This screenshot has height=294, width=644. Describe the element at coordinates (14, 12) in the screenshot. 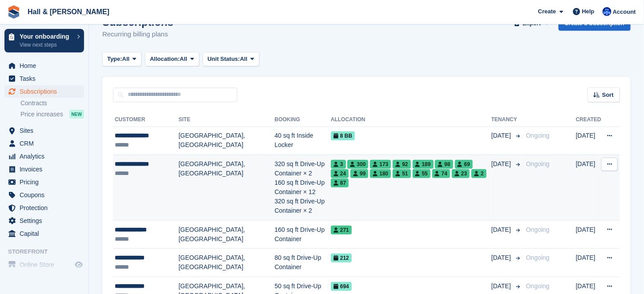

I see `img: stora-icon-8386f47178a22dfd0bd8f6a31ec36ba5ce8667c1dd55bd0f319d3a0aa187defe.svg` at that location.